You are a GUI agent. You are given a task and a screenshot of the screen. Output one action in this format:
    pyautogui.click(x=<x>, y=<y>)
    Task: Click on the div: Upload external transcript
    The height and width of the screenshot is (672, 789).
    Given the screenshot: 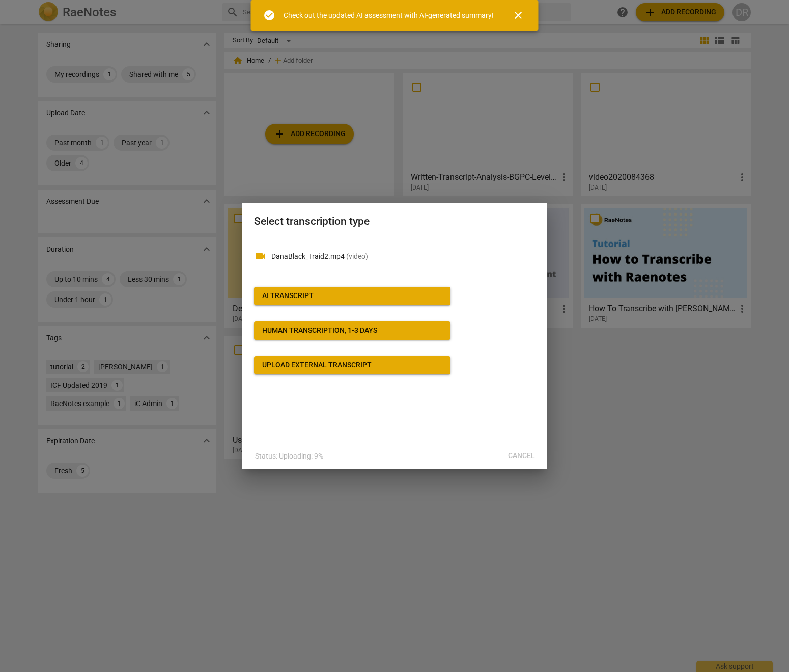 What is the action you would take?
    pyautogui.click(x=317, y=365)
    